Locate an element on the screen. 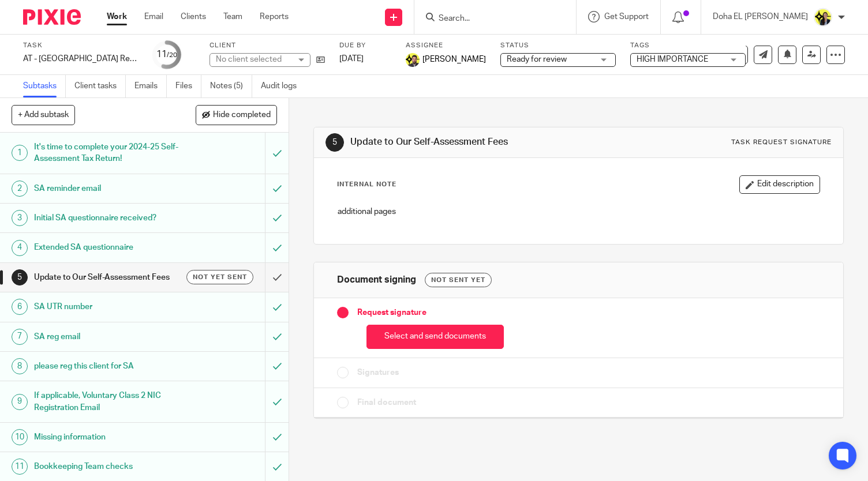 This screenshot has height=481, width=868. h1: please reg this client for SA is located at coordinates (107, 367).